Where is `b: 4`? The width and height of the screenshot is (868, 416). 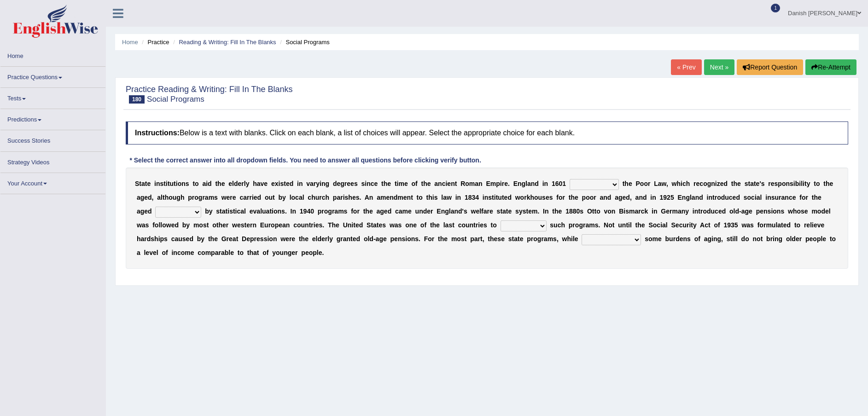
b: 4 is located at coordinates (477, 197).